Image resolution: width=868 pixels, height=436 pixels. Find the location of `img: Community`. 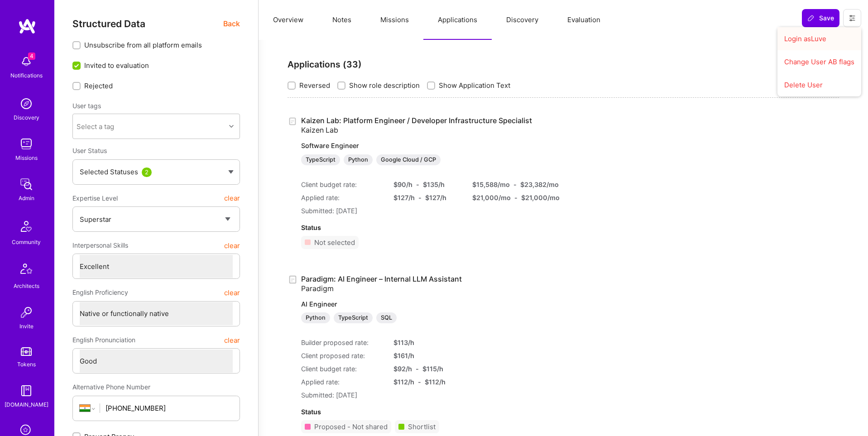

img: Community is located at coordinates (26, 227).